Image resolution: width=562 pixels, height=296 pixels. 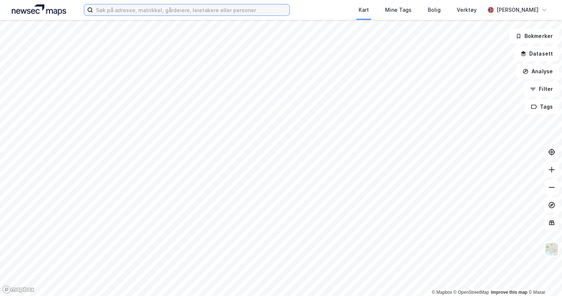 What do you see at coordinates (18, 289) in the screenshot?
I see `a: Mapbox homepage` at bounding box center [18, 289].